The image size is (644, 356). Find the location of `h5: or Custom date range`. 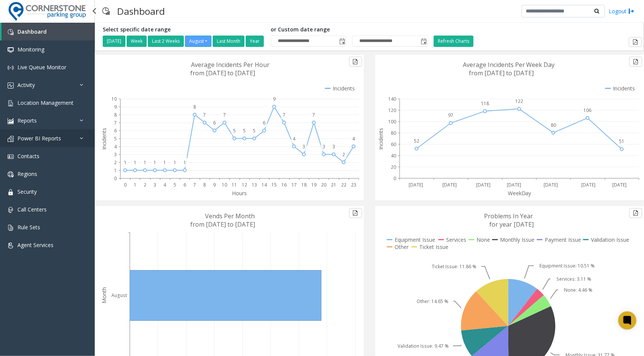

h5: or Custom date range is located at coordinates (349, 30).